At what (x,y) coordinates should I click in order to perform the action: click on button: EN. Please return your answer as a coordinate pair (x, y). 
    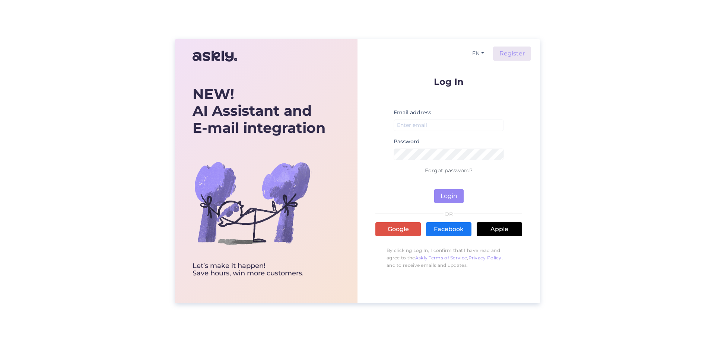
    Looking at the image, I should click on (478, 53).